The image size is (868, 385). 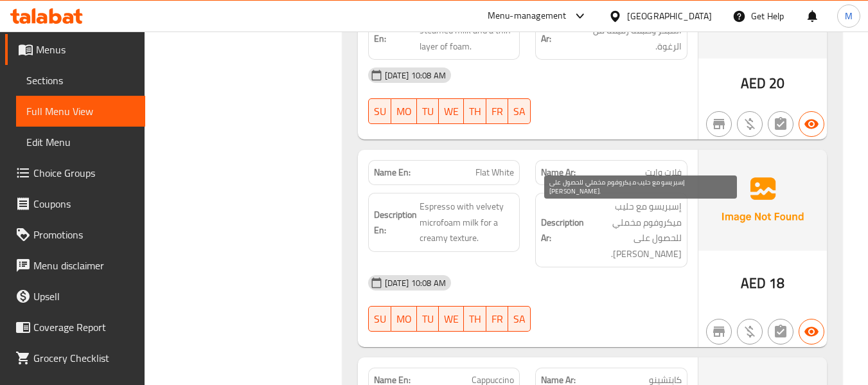 I want to click on span: Edit Menu, so click(x=81, y=142).